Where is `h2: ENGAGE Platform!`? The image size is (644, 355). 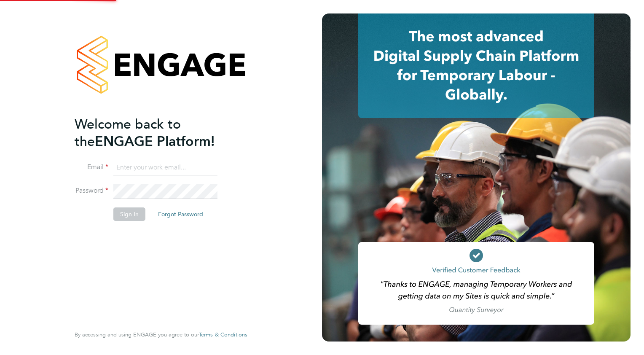 h2: ENGAGE Platform! is located at coordinates (157, 133).